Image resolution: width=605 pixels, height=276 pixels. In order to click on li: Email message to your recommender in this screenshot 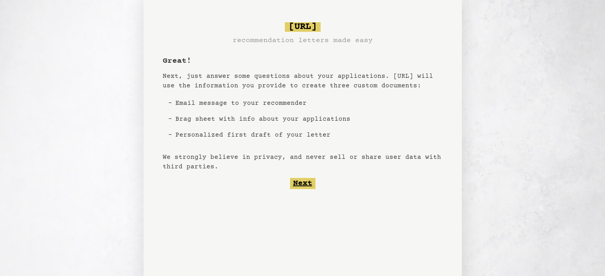, I will do `click(263, 103)`.